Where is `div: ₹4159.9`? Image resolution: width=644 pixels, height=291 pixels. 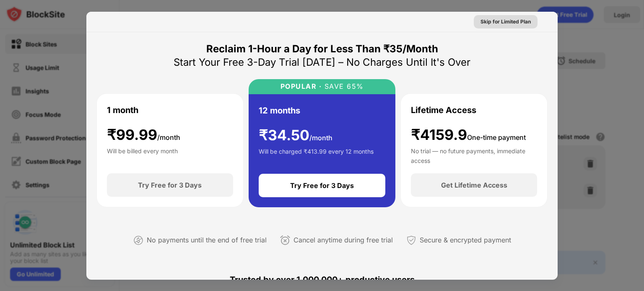
div: ₹4159.9 is located at coordinates (468, 135).